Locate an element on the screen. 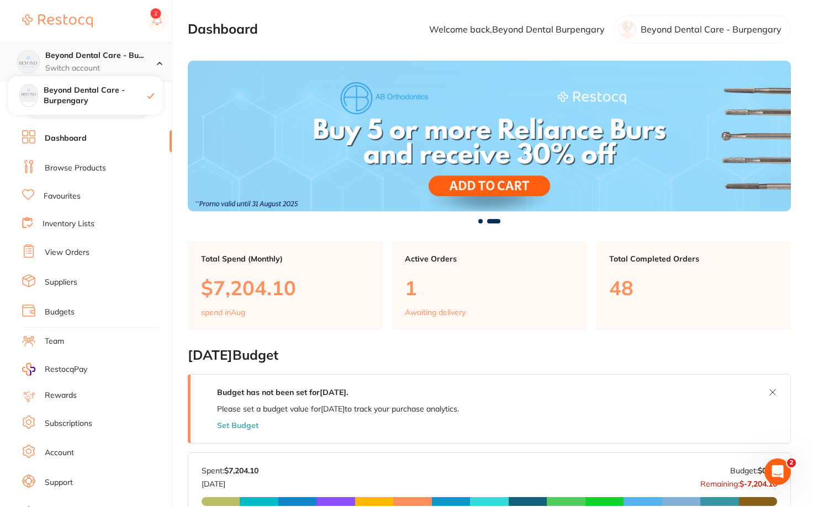  a: Total Completed Orders48 is located at coordinates (693, 286).